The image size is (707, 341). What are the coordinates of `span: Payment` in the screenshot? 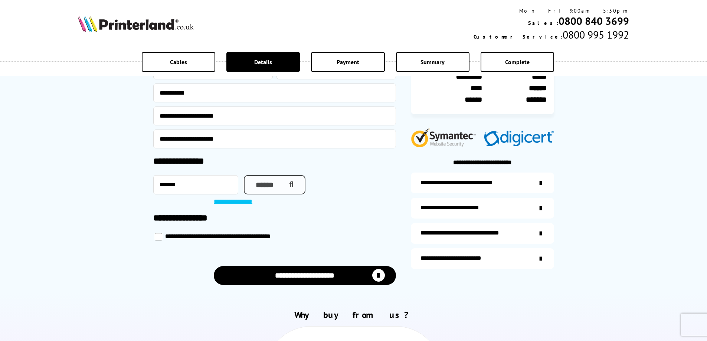 It's located at (348, 62).